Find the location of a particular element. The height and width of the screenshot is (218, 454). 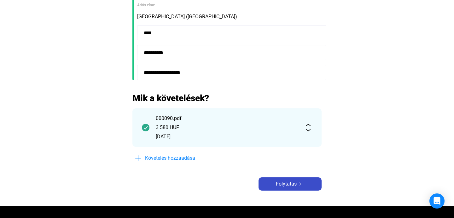

img: plus-blue is located at coordinates (138, 158).